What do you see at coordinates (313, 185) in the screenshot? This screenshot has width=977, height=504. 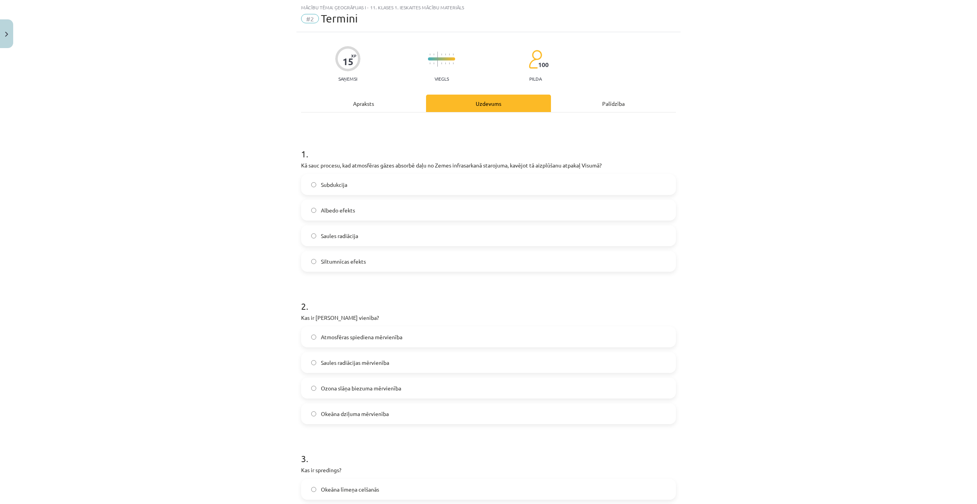 I see `input: Subdukcija` at bounding box center [313, 185].